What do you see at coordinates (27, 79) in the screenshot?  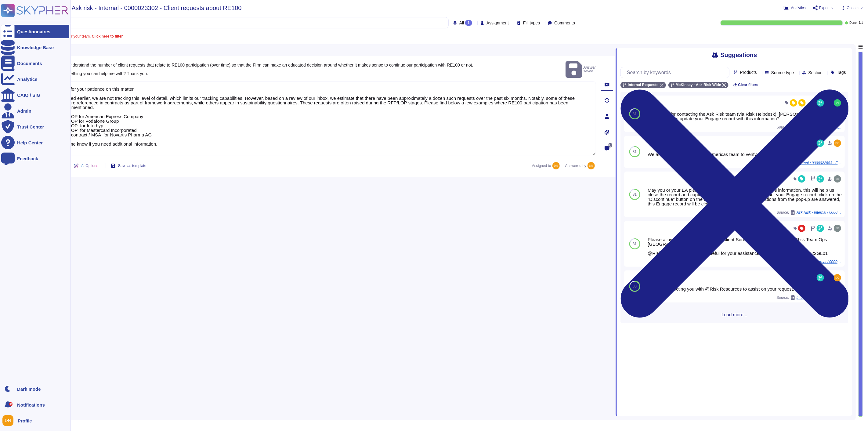 I see `div: Analytics` at bounding box center [27, 79].